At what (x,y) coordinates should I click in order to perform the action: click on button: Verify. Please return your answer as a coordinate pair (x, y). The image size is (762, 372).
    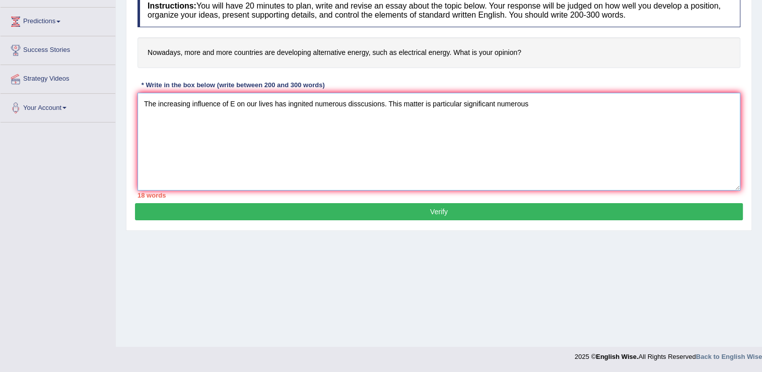
    Looking at the image, I should click on (439, 211).